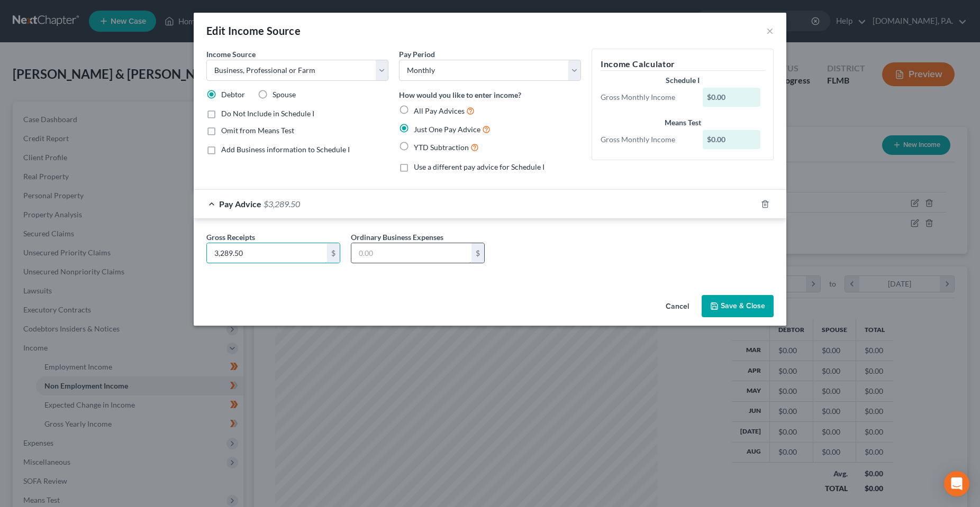  What do you see at coordinates (417, 54) in the screenshot?
I see `label: Pay Period` at bounding box center [417, 54].